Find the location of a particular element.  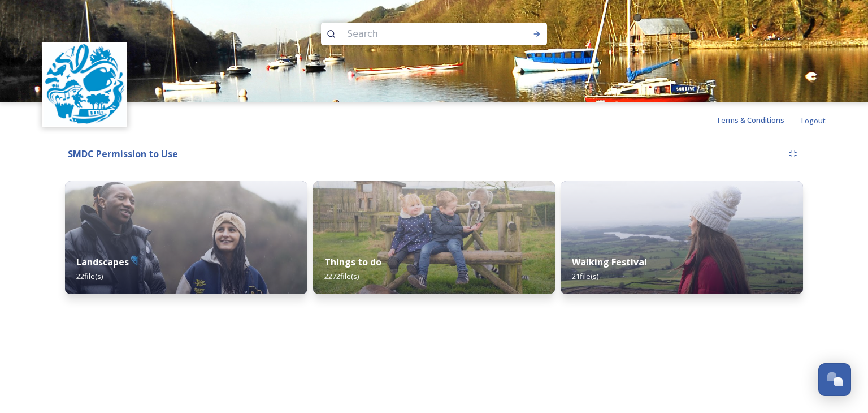

button: Open Chat is located at coordinates (835, 379).